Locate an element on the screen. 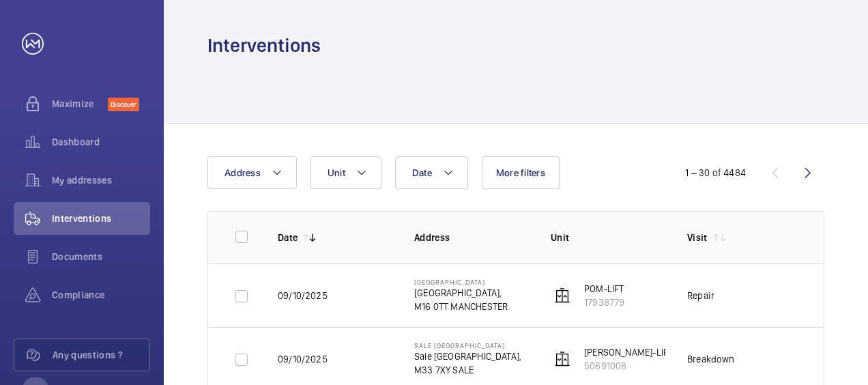 The image size is (868, 385). span: My addresses is located at coordinates (101, 180).